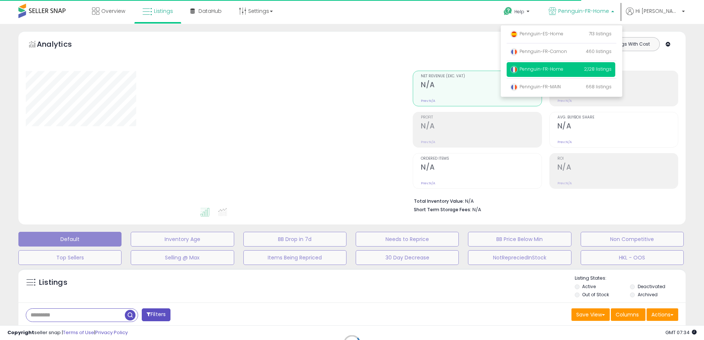 Image resolution: width=704 pixels, height=340 pixels. What do you see at coordinates (599, 87) in the screenshot?
I see `span: 668 listings` at bounding box center [599, 87].